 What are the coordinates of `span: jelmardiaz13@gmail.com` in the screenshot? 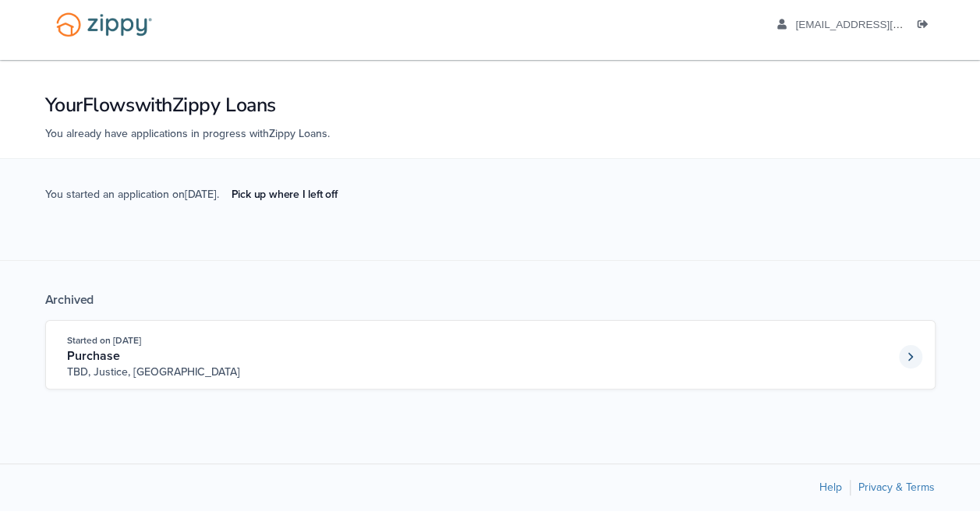 It's located at (884, 24).